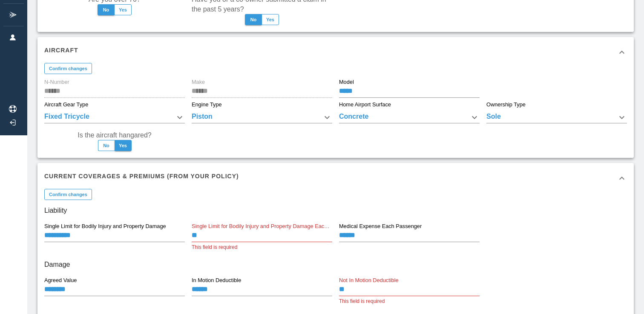 The image size is (644, 314). Describe the element at coordinates (336, 265) in the screenshot. I see `h6: Damage` at that location.